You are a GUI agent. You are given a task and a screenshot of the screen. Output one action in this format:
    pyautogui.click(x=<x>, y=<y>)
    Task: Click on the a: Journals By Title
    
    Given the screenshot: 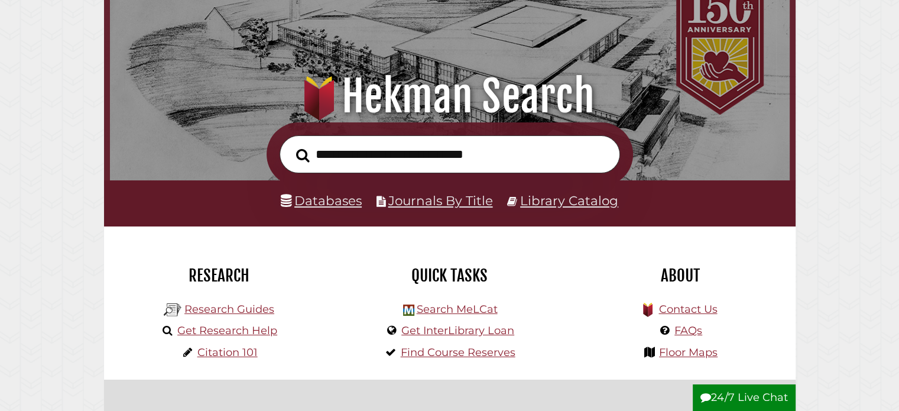 What is the action you would take?
    pyautogui.click(x=440, y=200)
    